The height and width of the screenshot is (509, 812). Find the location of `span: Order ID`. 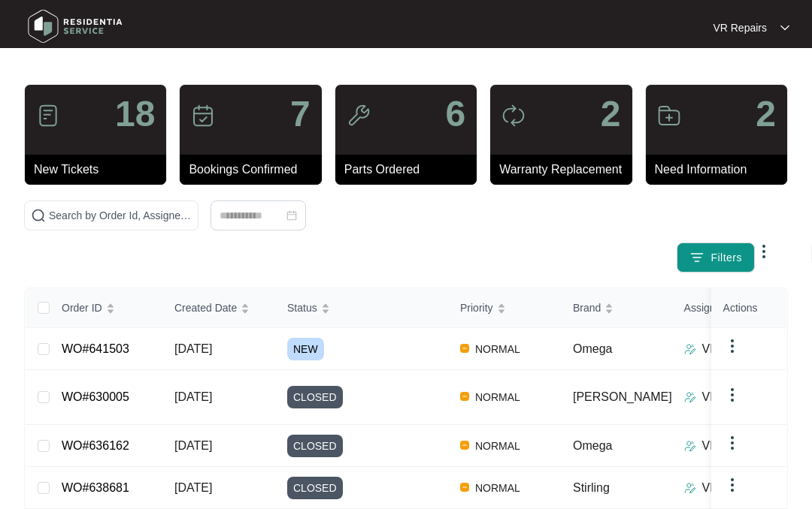

span: Order ID is located at coordinates (82, 308).